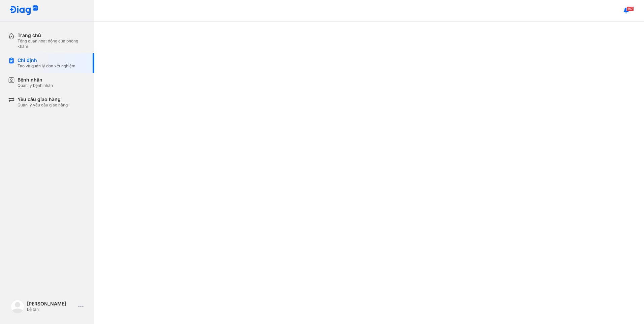  Describe the element at coordinates (52, 44) in the screenshot. I see `div: Tổng quan hoạt động của phòng khám` at that location.